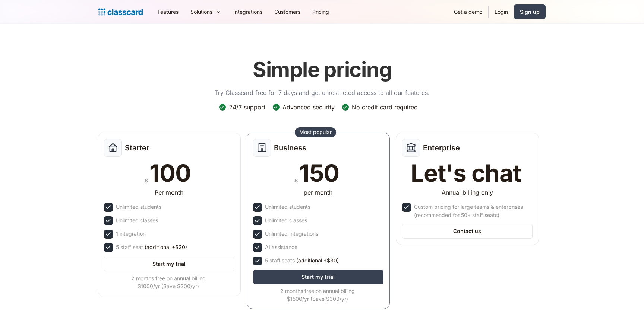 The height and width of the screenshot is (325, 644). I want to click on div: Advanced security, so click(308, 107).